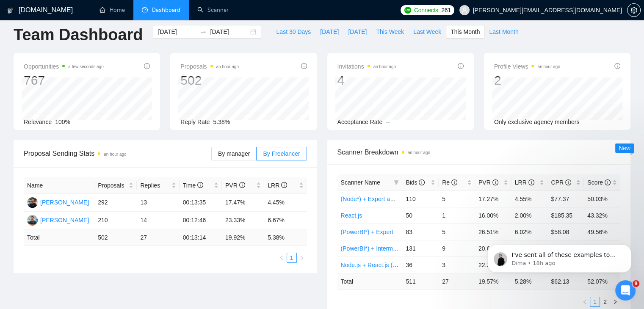  I want to click on img: upwork-logo.png, so click(408, 10).